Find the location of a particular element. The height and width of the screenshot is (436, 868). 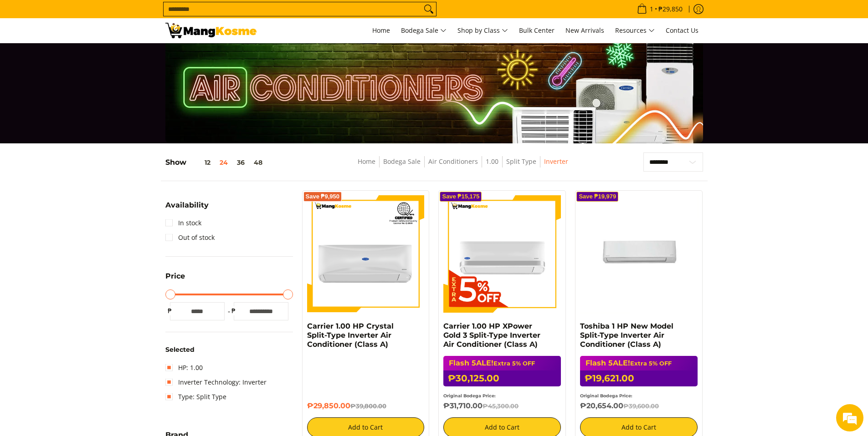

a: HP: 1.00 is located at coordinates (184, 368).